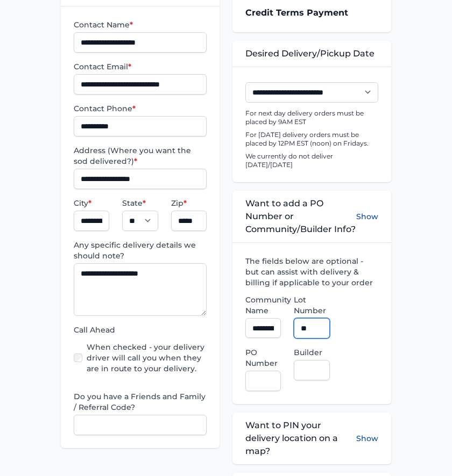 This screenshot has width=452, height=476. What do you see at coordinates (312, 54) in the screenshot?
I see `div: Desired Delivery/Pickup Date` at bounding box center [312, 54].